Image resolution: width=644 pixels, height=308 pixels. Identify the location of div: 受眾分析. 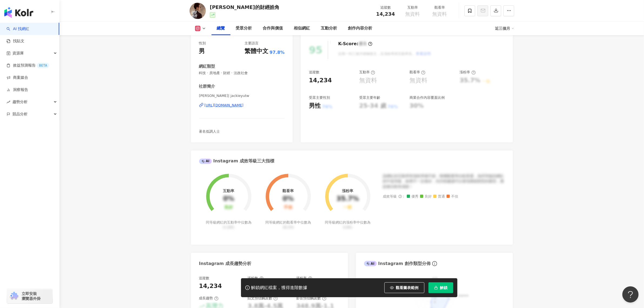
(244, 28).